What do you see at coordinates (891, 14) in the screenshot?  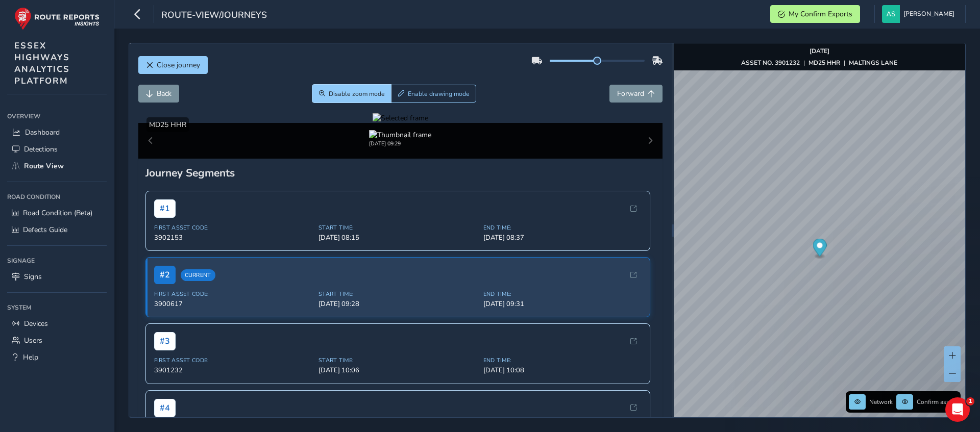 I see `img: diamond-layout` at bounding box center [891, 14].